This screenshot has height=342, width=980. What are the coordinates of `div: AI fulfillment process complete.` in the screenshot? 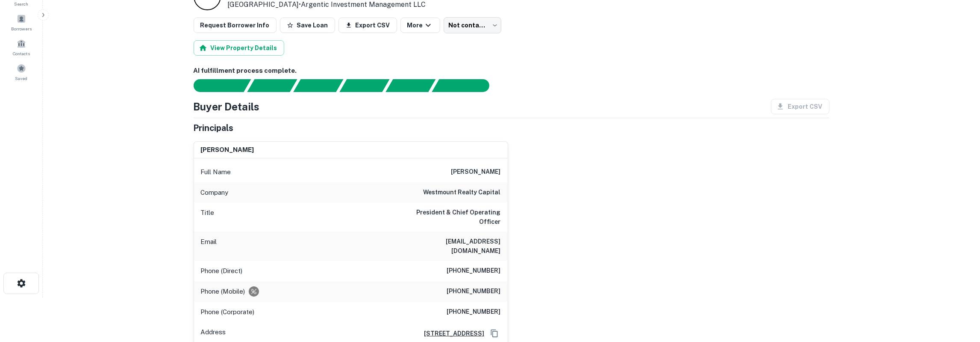 It's located at (466, 86).